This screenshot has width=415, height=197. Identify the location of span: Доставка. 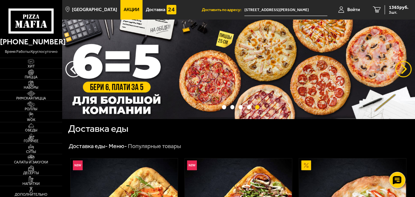
(156, 10).